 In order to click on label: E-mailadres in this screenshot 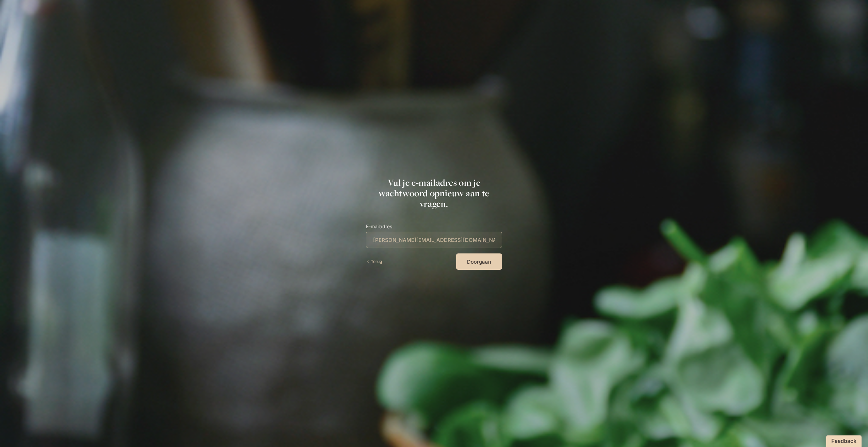, I will do `click(434, 226)`.